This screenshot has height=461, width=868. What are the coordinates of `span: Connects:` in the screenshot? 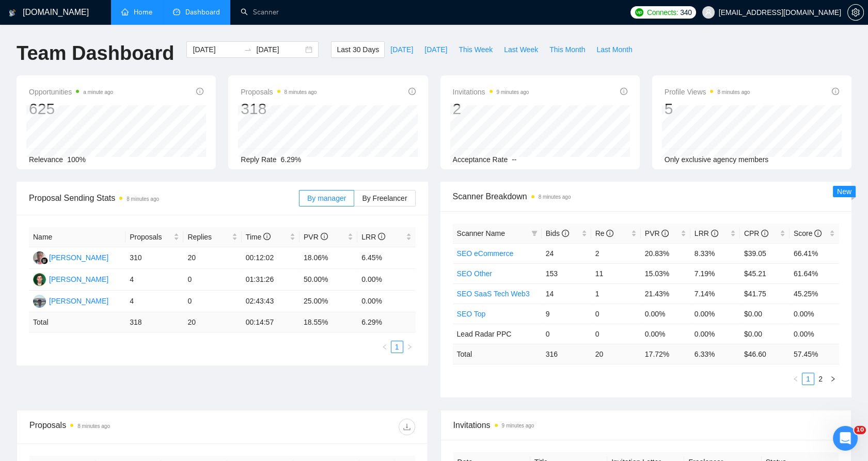 It's located at (662, 12).